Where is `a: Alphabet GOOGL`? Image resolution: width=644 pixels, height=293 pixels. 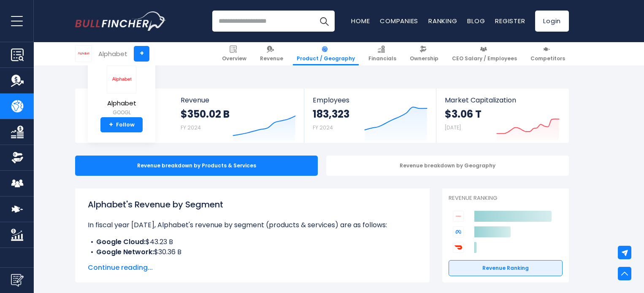
a: Alphabet GOOGL is located at coordinates (122, 91).